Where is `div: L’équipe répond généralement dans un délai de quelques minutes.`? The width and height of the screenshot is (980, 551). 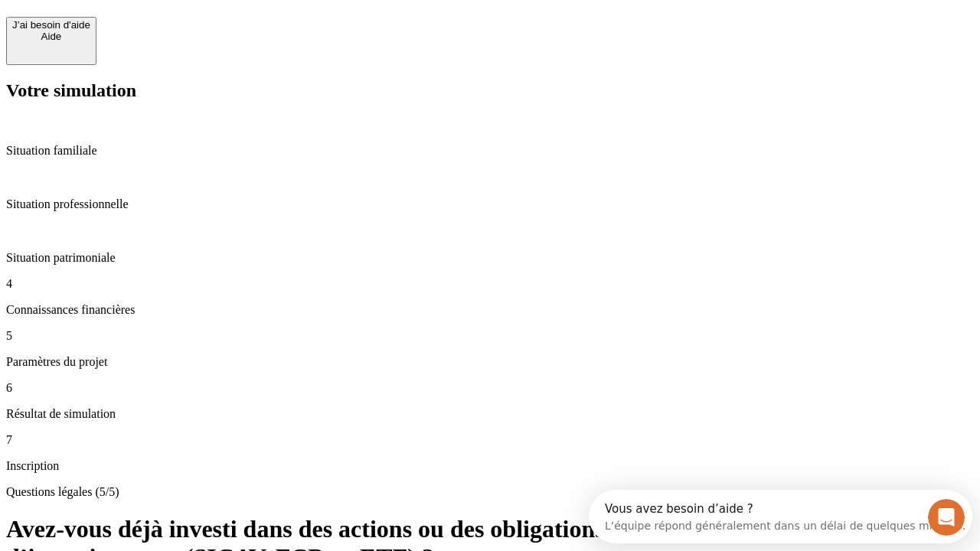
div: L’équipe répond généralement dans un délai de quelques minutes. is located at coordinates (196, 33).